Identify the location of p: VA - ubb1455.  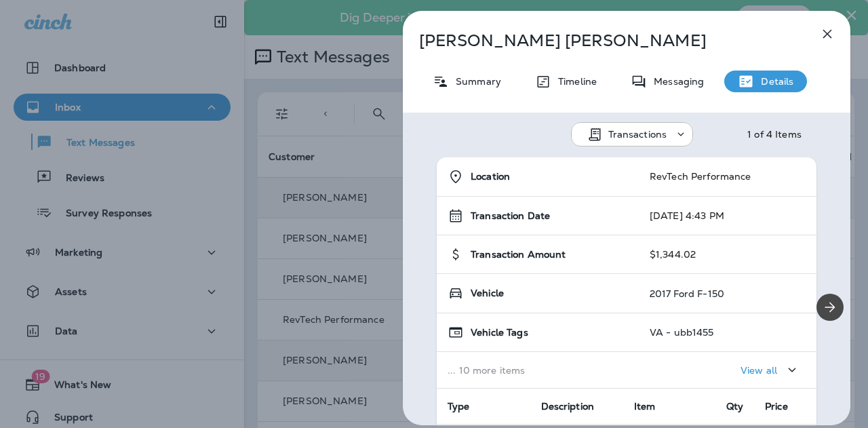
(681, 332).